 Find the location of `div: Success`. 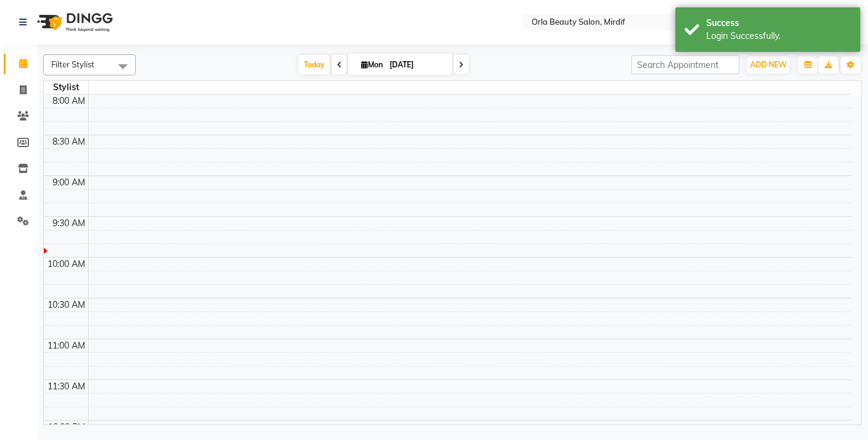

div: Success is located at coordinates (779, 23).